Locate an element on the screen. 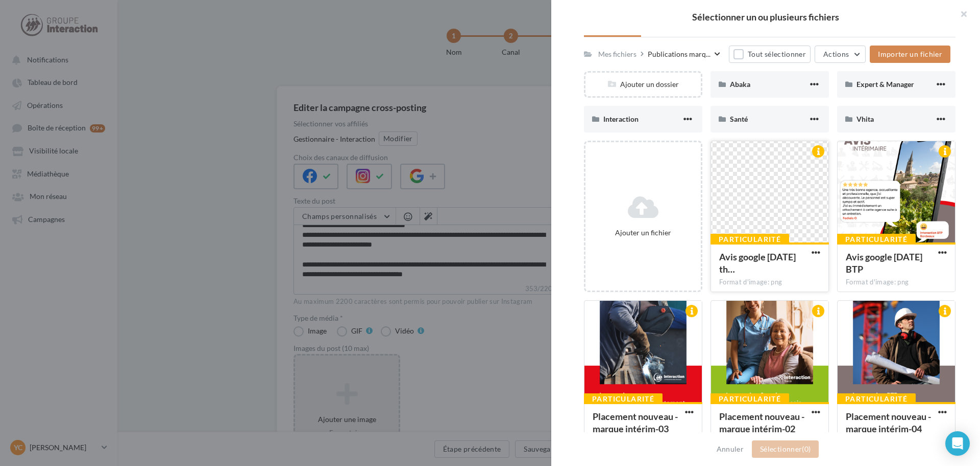  span: Interaction is located at coordinates (620, 119).